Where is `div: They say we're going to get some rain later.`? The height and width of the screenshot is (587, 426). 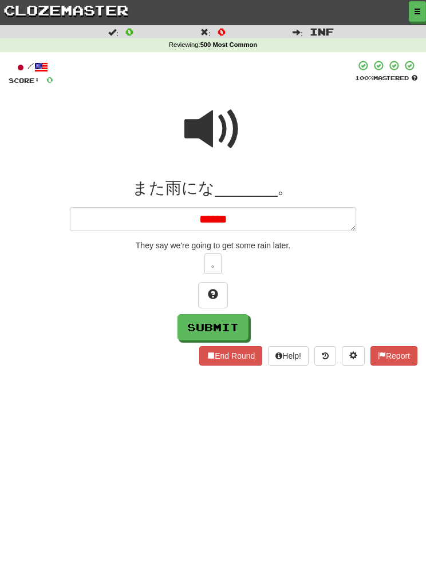 div: They say we're going to get some rain later. is located at coordinates (213, 246).